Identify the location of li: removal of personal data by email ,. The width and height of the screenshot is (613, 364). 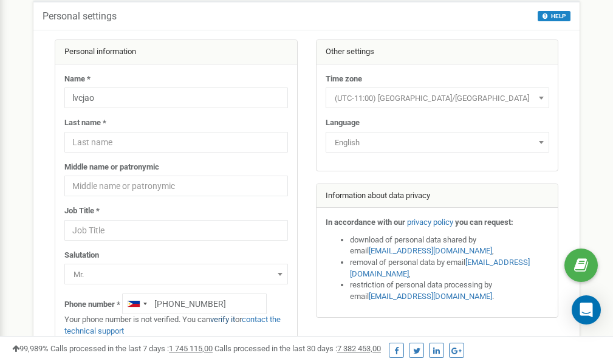
(449, 268).